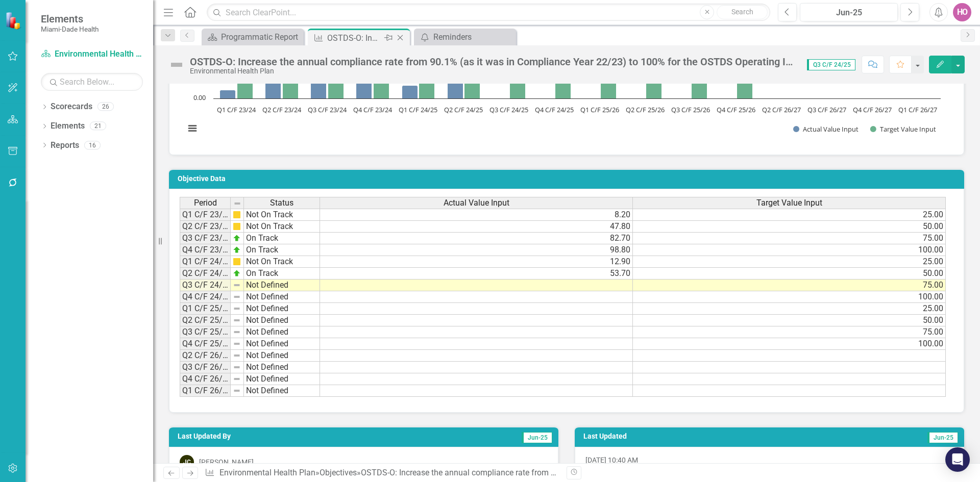 The height and width of the screenshot is (482, 980). Describe the element at coordinates (476, 215) in the screenshot. I see `td: 8.20` at that location.